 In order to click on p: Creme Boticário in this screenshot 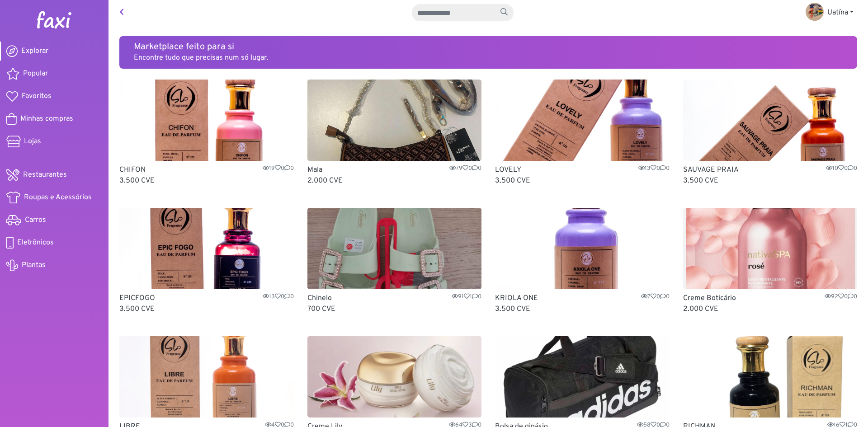, I will do `click(771, 299)`.